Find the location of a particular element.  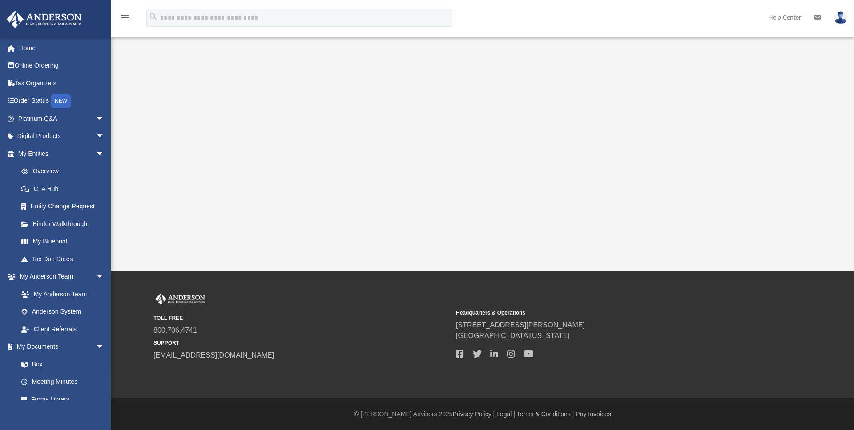

i: menu is located at coordinates (125, 18).